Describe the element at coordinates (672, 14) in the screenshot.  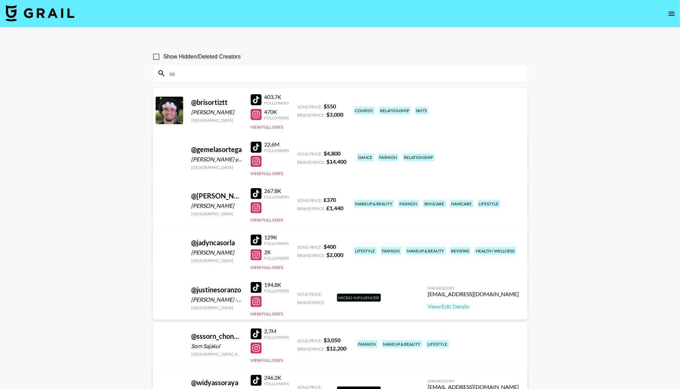
I see `button: open drawer` at that location.